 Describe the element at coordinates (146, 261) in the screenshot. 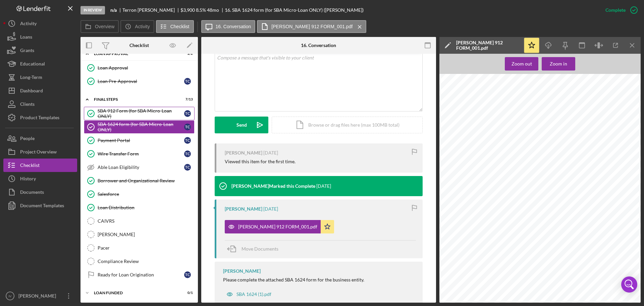

I see `div: Compliance Review` at that location.